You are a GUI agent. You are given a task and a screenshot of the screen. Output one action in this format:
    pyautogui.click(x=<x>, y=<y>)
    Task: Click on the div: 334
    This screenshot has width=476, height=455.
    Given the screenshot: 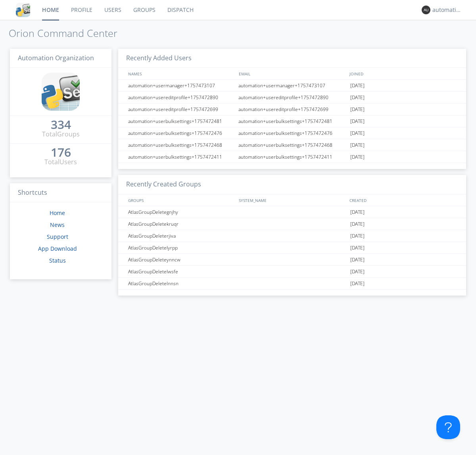 What is the action you would take?
    pyautogui.click(x=61, y=124)
    